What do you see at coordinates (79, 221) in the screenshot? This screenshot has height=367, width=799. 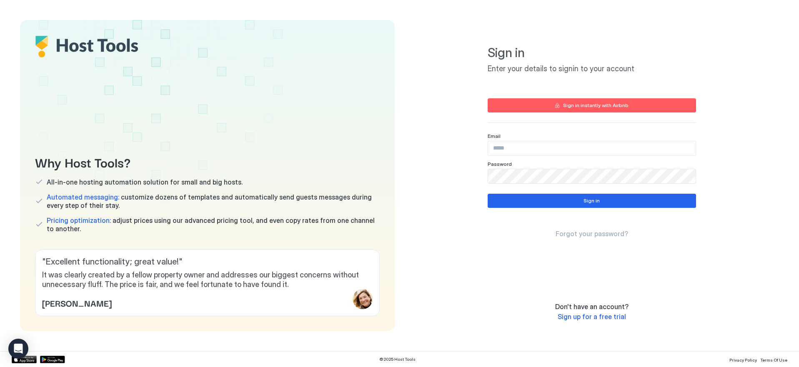 I see `span: Pricing optimization:` at bounding box center [79, 221].